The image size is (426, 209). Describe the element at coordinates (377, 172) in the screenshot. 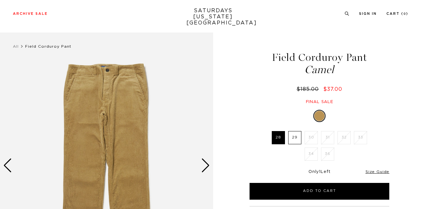

I see `a: Size Guide` at that location.